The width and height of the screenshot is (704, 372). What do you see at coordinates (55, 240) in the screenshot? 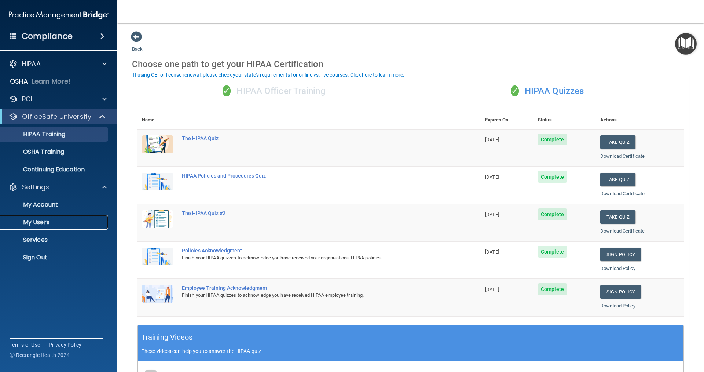
I see `p: Services` at bounding box center [55, 240].